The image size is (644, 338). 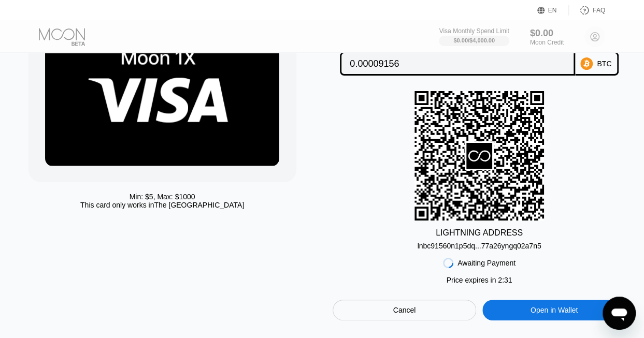 I want to click on div: You PayBTC, so click(x=479, y=57).